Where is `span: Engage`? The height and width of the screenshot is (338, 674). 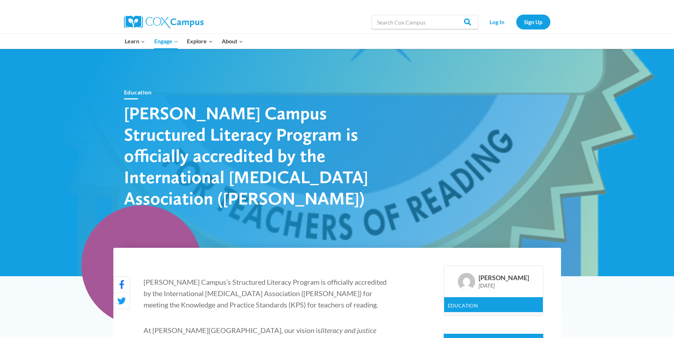 span: Engage is located at coordinates (166, 41).